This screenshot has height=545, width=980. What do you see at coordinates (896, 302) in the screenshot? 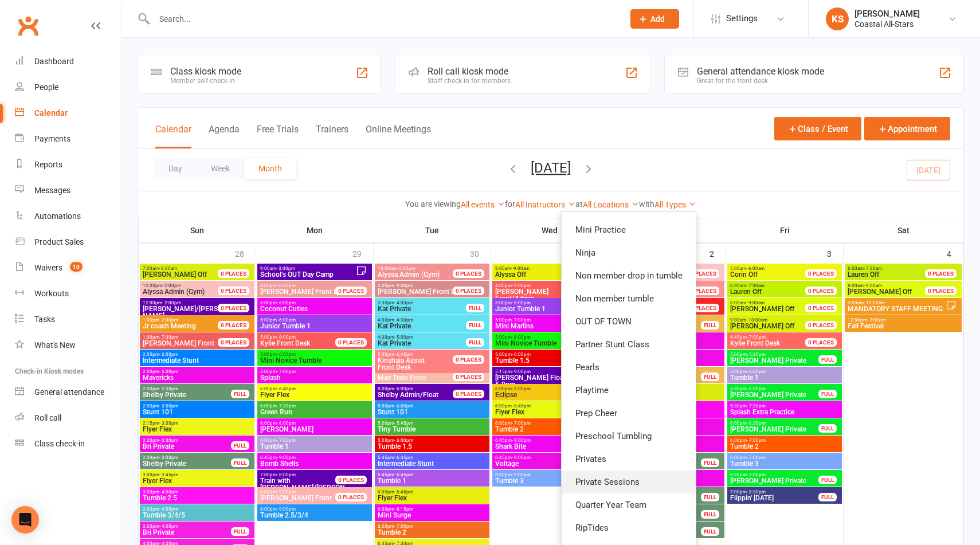
I see `span: 9:00am` at bounding box center [896, 302].